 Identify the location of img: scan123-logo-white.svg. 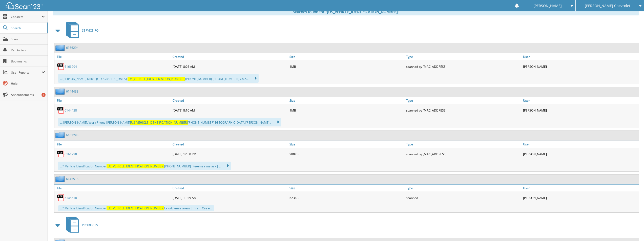
(24, 6).